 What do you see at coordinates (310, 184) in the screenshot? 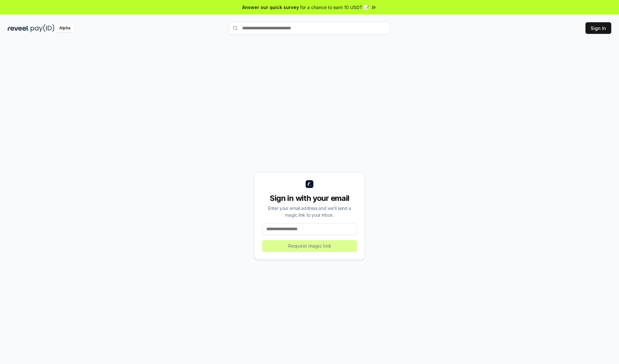
I see `img: logo_small` at bounding box center [310, 184].